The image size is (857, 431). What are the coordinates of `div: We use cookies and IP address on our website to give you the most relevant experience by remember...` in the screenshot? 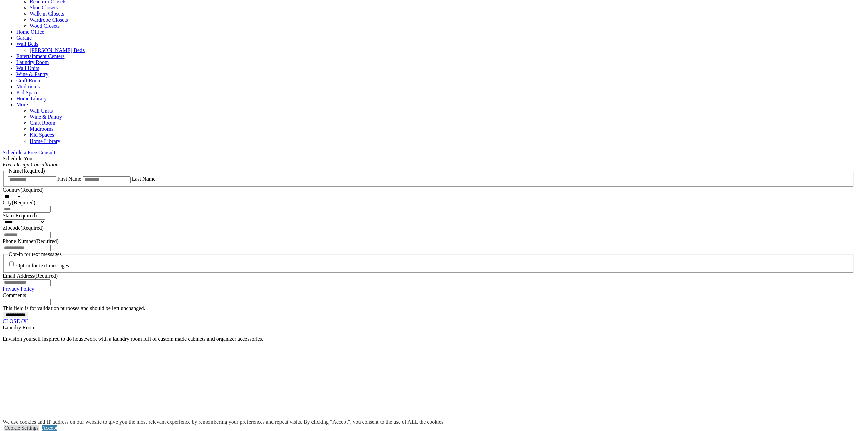 It's located at (224, 422).